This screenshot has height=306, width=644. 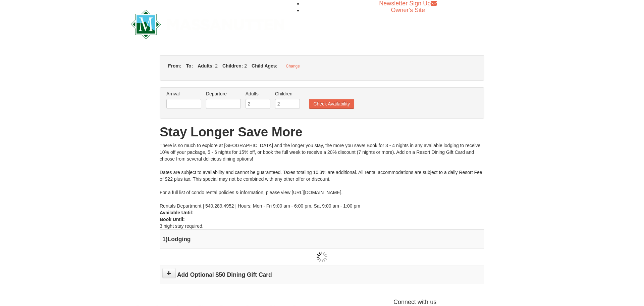 I want to click on strong: From:, so click(x=175, y=66).